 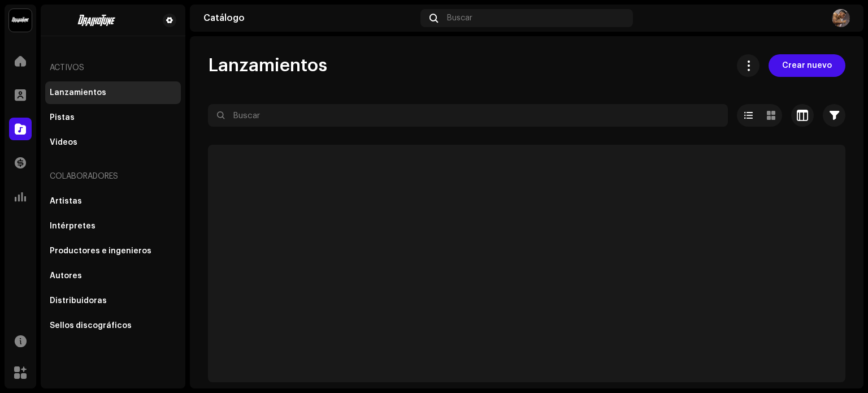 I want to click on img: 4be5d718-524a-47ed-a2e2-bfbeb4612910, so click(x=97, y=21).